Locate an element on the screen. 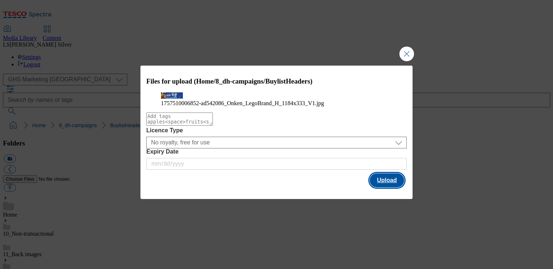 This screenshot has width=553, height=269. button: Close Modal is located at coordinates (407, 54).